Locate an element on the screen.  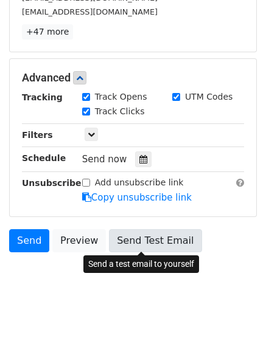
label: UTM Codes is located at coordinates (209, 97).